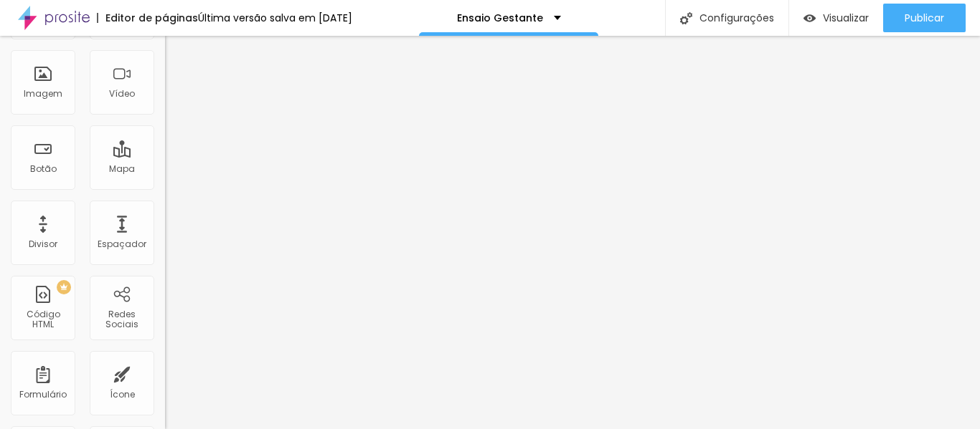 The image size is (980, 429). What do you see at coordinates (122, 244) in the screenshot?
I see `div: Espaçador` at bounding box center [122, 244].